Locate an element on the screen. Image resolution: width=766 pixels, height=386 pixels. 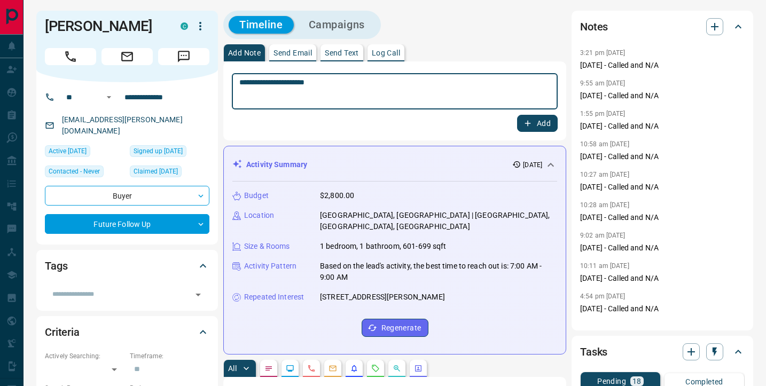
span: Email is located at coordinates (127, 57).